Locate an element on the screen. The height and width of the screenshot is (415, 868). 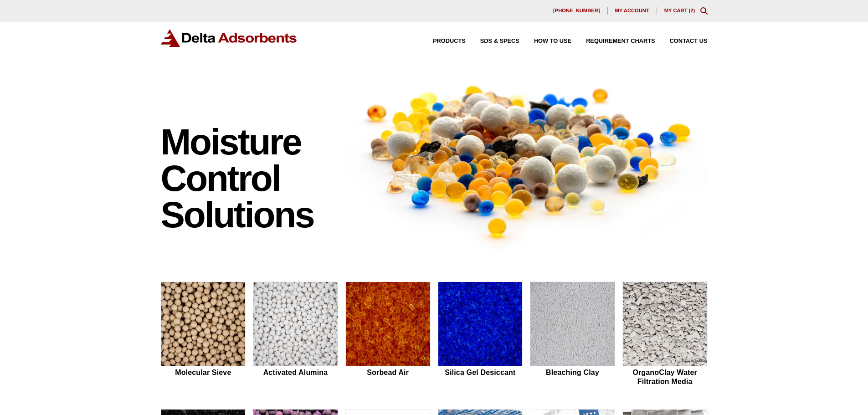
span: Contact Us is located at coordinates (688, 41).